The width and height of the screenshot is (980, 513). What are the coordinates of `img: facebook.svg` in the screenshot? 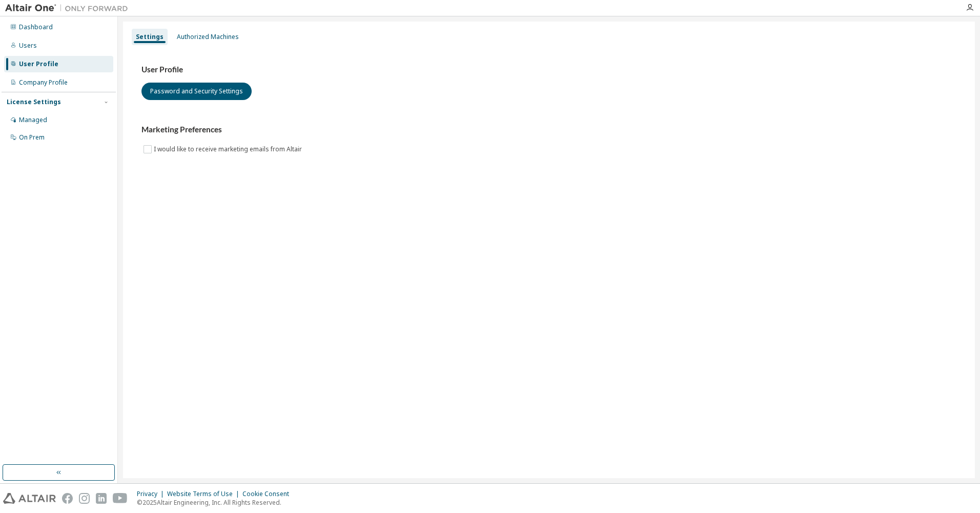 It's located at (67, 498).